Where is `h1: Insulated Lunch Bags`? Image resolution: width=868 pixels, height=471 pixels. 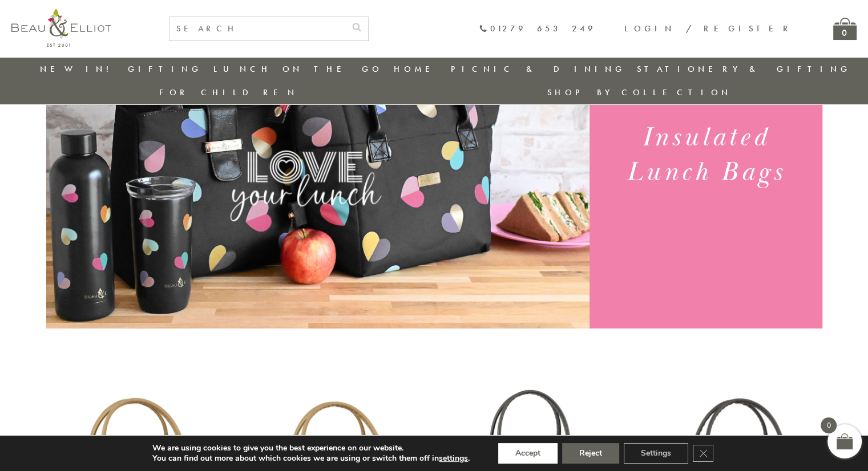
h1: Insulated Lunch Bags is located at coordinates (705, 155).